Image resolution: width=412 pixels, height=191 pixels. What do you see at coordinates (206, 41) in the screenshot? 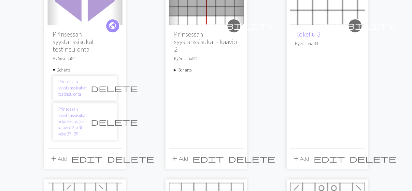
I see `h2: Prinsessan syystanssisukat - kaavio 2` at bounding box center [206, 41].